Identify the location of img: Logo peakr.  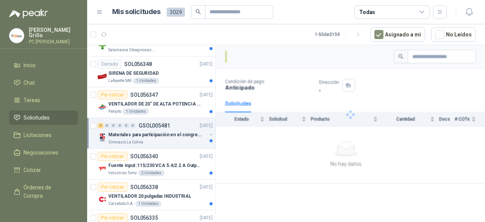
(28, 14).